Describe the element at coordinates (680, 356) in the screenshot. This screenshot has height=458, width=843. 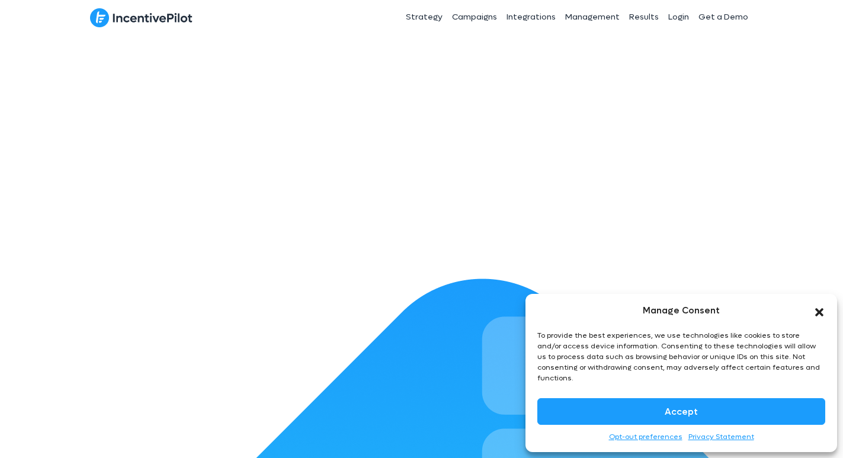
I see `div: To provide the best experiences, we use technologies like cookies to store and/or access device i...` at that location.